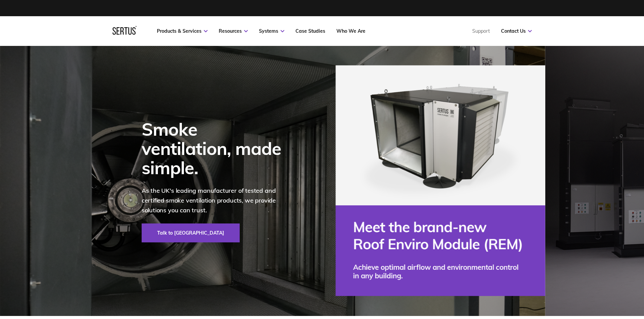  Describe the element at coordinates (516, 31) in the screenshot. I see `a: Contact Us` at that location.